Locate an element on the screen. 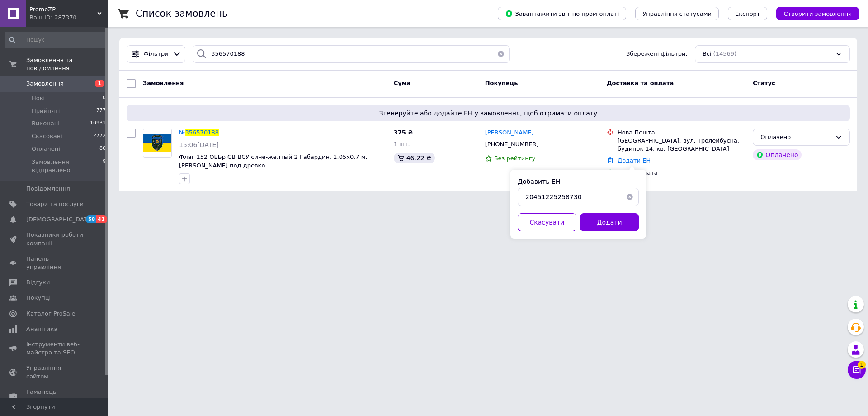  input: Пошук за номером замовлення, ПІБ покупця, номером телефону, Email, номером накладної is located at coordinates (351, 54).